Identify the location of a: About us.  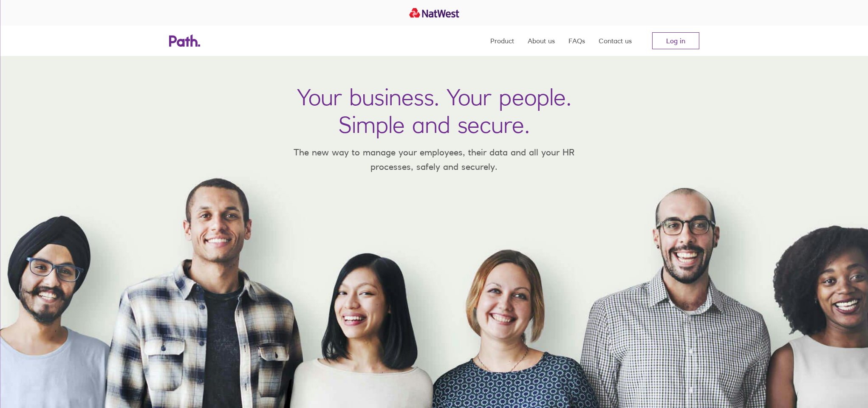
(541, 41).